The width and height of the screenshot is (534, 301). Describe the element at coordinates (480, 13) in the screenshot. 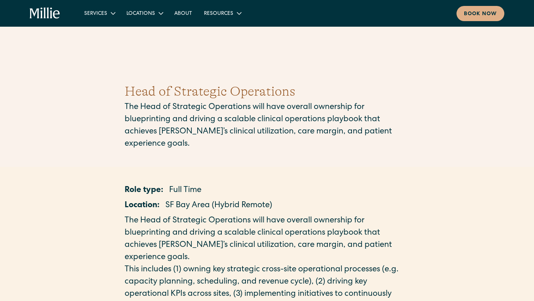

I see `a: Book now` at that location.